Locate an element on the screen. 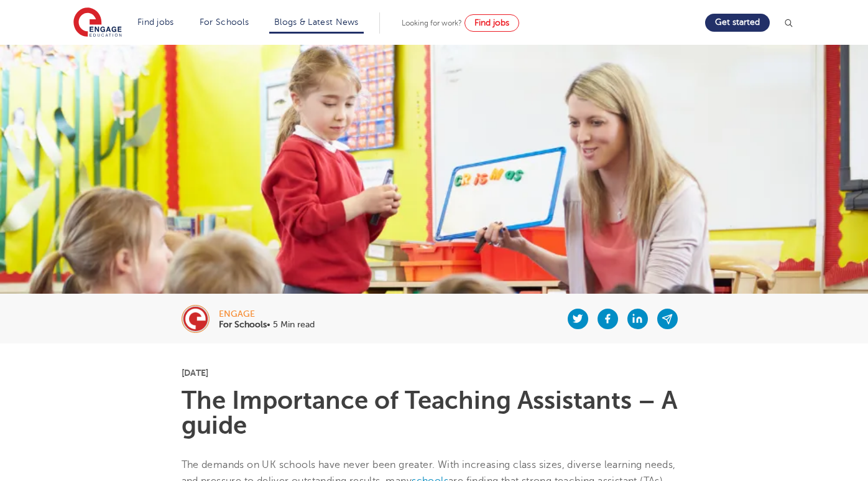  h1: The Importance of Teaching Assistants – A guide is located at coordinates (434, 413).